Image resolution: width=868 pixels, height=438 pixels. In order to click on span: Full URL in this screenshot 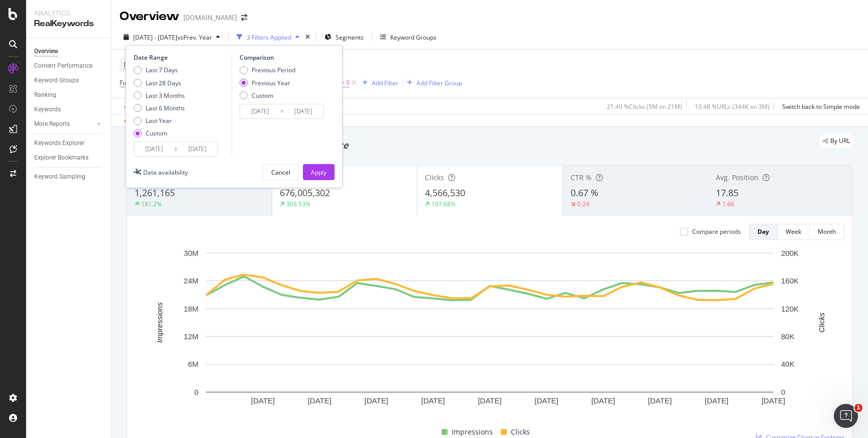, I will do `click(131, 83)`.